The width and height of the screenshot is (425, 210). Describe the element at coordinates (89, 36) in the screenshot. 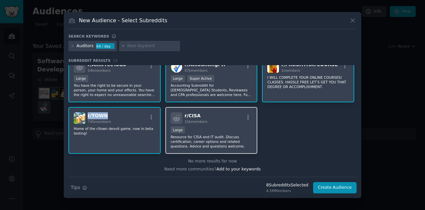

I see `h3: Search keywords` at that location.